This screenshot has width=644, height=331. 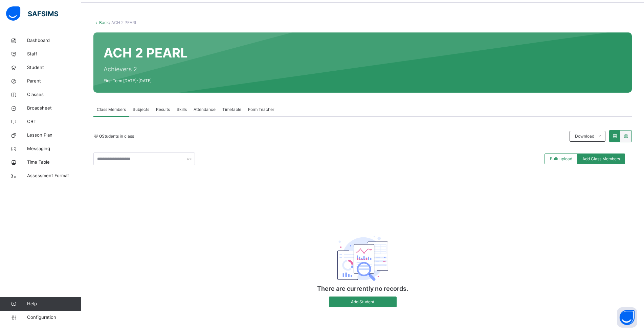 I want to click on button: Open asap, so click(x=627, y=317).